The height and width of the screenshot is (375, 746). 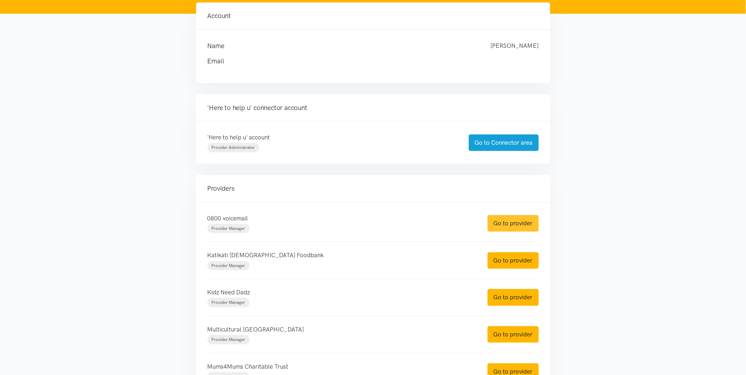 I want to click on h4: Email, so click(x=366, y=61).